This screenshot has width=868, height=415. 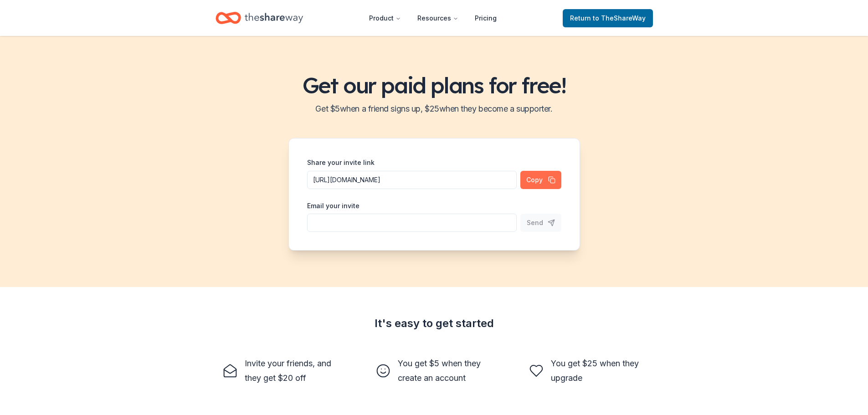 I want to click on button: Copy, so click(x=541, y=180).